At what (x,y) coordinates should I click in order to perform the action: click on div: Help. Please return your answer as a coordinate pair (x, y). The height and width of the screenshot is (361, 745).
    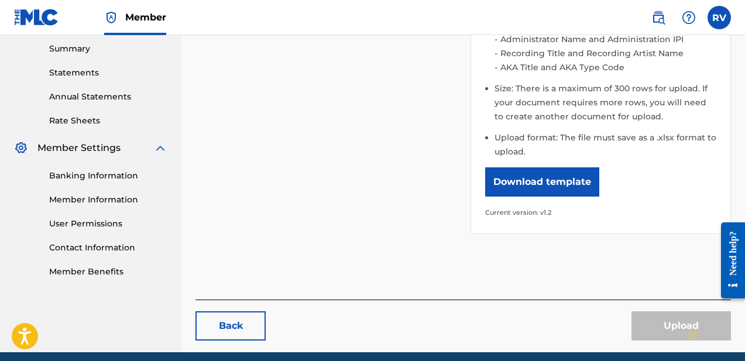
    Looking at the image, I should click on (689, 18).